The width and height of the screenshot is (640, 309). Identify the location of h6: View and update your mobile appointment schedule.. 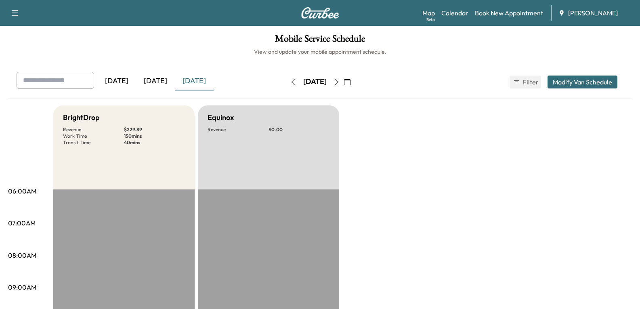
(320, 52).